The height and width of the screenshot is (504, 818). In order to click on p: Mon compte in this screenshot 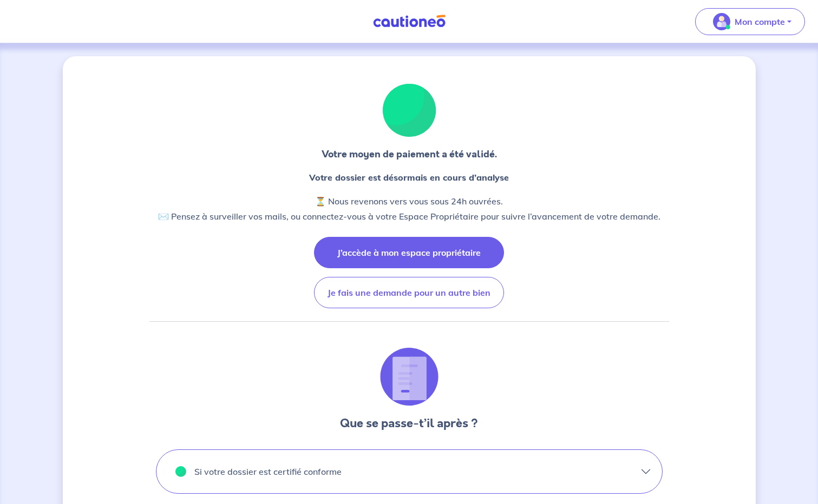, I will do `click(760, 22)`.